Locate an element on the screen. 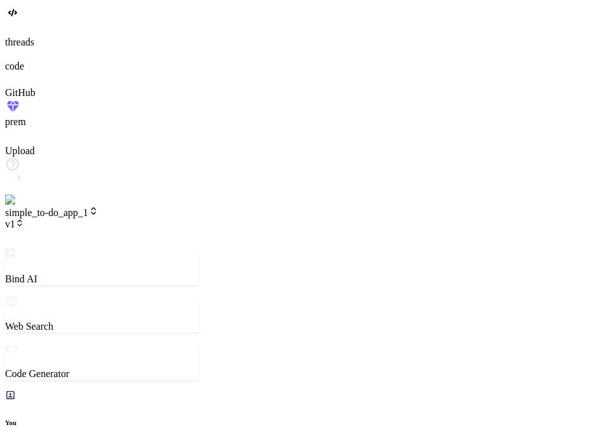  span: v1 is located at coordinates (15, 224).